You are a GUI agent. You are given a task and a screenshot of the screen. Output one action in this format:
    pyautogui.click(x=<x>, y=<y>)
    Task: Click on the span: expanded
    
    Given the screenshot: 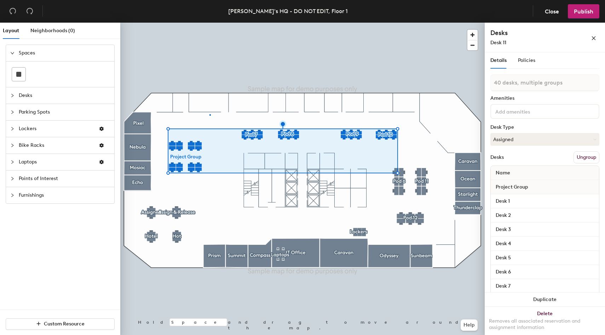 What is the action you would take?
    pyautogui.click(x=12, y=53)
    